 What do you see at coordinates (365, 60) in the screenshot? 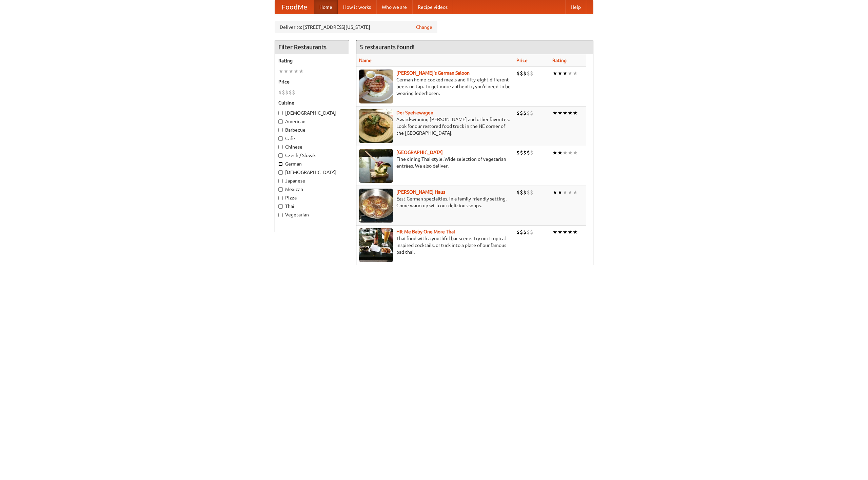
I see `a: Name` at bounding box center [365, 60].